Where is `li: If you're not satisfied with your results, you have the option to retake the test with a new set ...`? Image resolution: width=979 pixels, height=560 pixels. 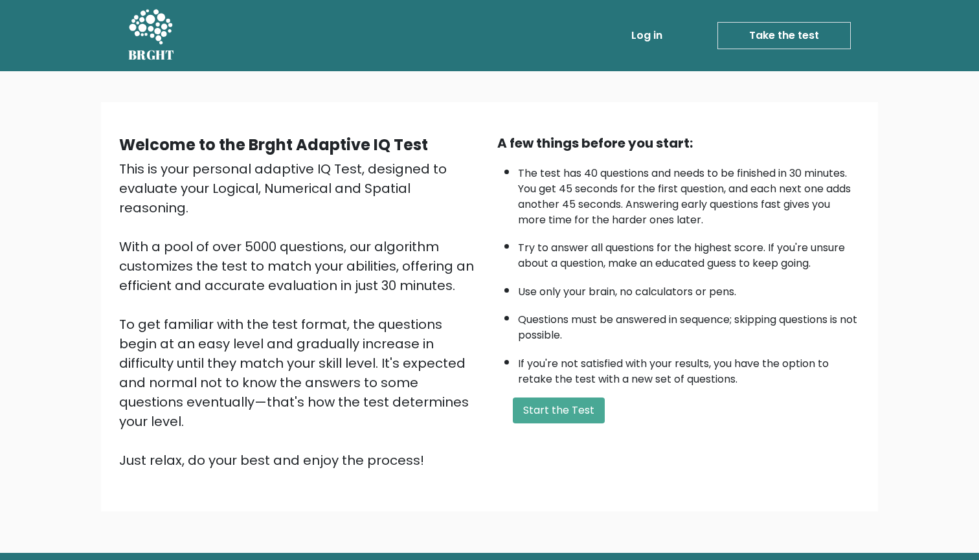
li: If you're not satisfied with your results, you have the option to retake the test with a new set ... is located at coordinates (689, 369).